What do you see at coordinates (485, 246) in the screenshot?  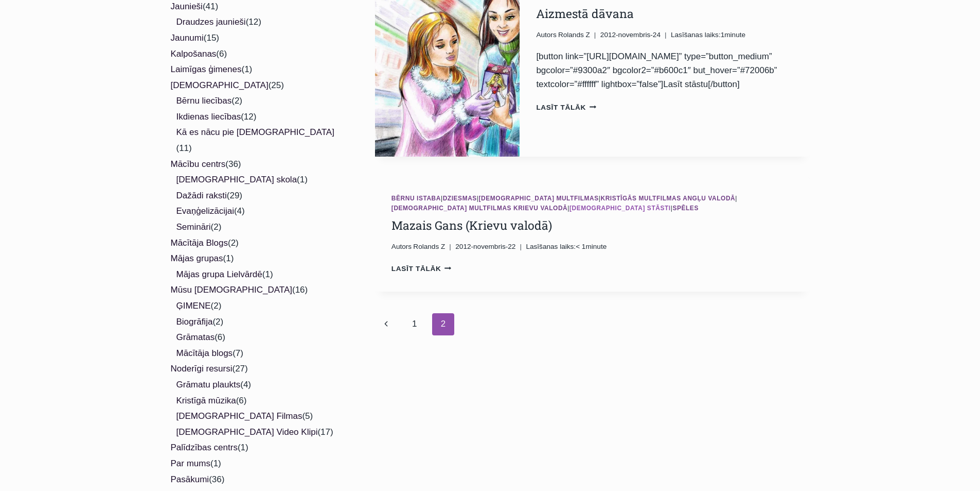 I see `time: 2012-novembris-22` at bounding box center [485, 246].